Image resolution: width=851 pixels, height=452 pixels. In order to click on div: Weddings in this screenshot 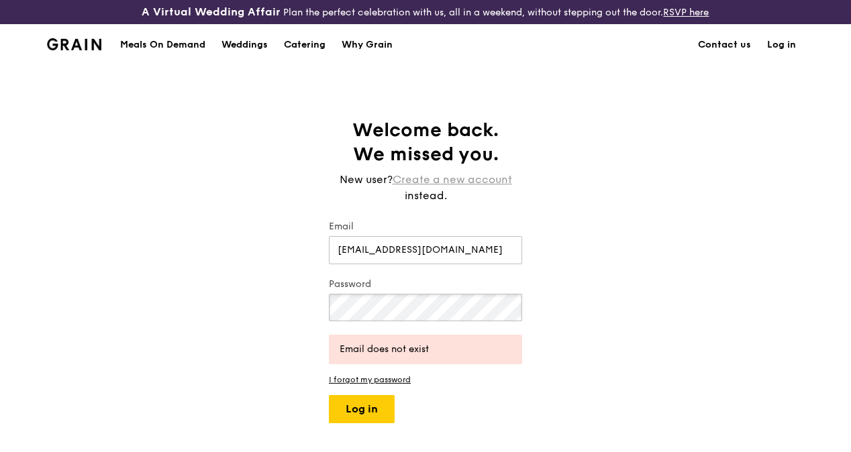, I will do `click(244, 45)`.